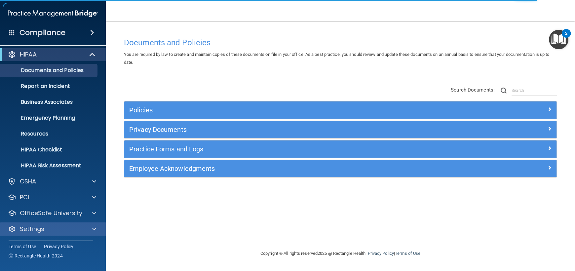 The width and height of the screenshot is (575, 271). I want to click on span: You are required by law to create and maintain copies of these documents on file in your office. ..., so click(336, 58).